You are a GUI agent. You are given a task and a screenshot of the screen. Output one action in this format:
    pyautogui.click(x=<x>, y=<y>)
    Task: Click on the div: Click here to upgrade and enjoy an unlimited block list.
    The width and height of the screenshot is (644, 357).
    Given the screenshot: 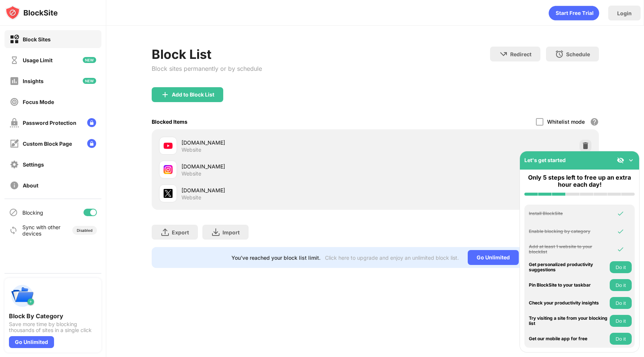 What is the action you would take?
    pyautogui.click(x=392, y=257)
    